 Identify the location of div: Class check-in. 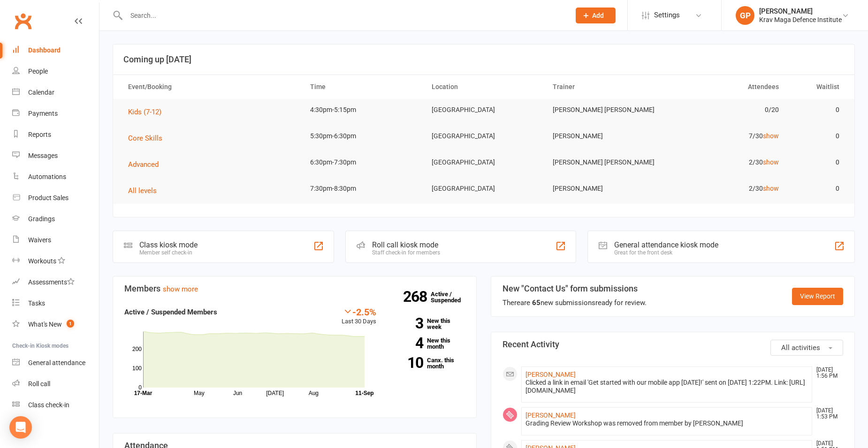
(49, 405).